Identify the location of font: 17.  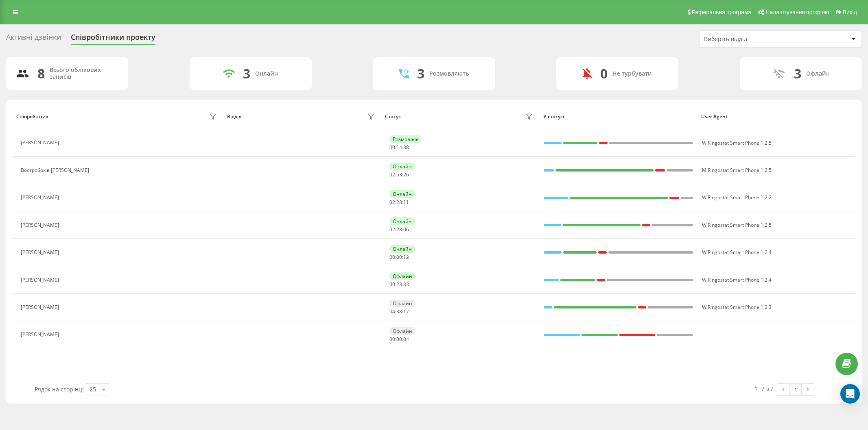
(406, 311).